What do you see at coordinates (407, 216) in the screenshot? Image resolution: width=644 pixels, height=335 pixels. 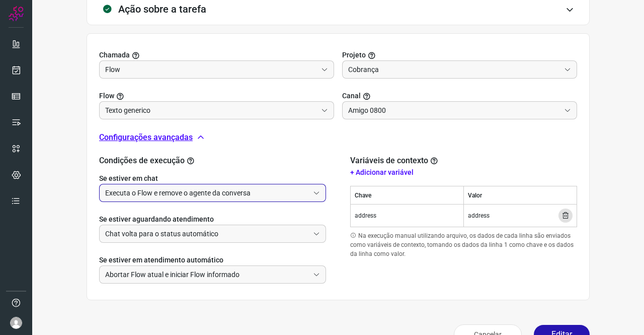 I see `td: address` at bounding box center [407, 216].